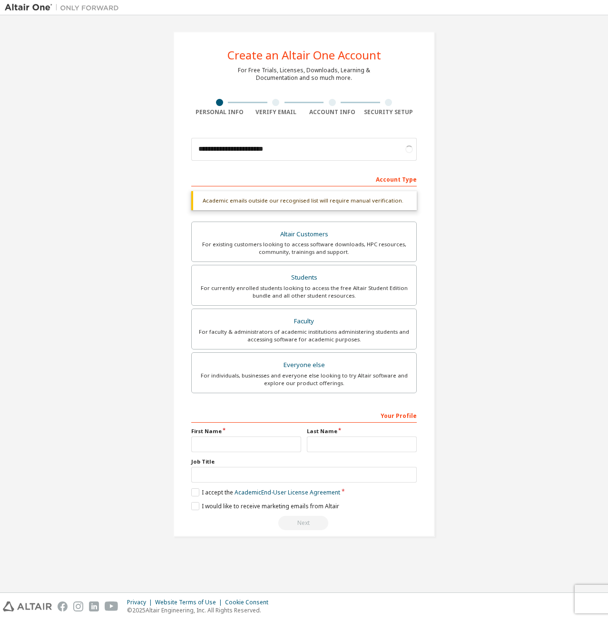 This screenshot has height=620, width=608. I want to click on div: Your Profile, so click(304, 415).